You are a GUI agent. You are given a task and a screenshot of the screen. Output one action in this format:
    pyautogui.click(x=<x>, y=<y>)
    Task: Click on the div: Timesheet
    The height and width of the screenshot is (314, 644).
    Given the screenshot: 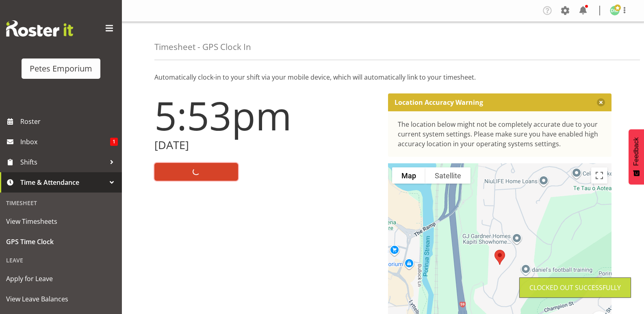 What is the action you would take?
    pyautogui.click(x=61, y=203)
    